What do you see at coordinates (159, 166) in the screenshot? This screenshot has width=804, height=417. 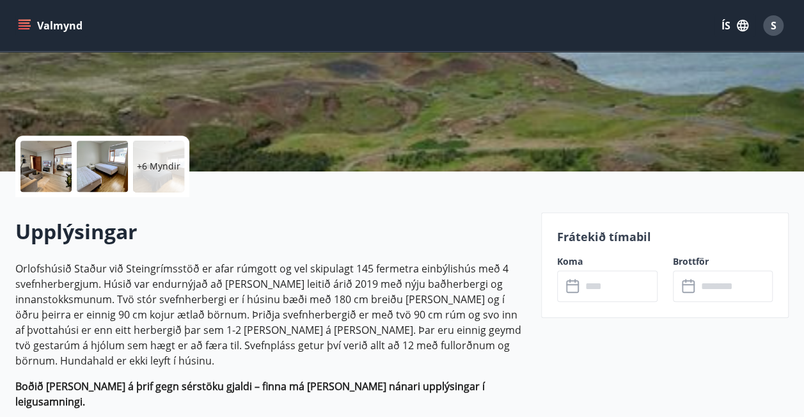 I see `p: +6 Myndir` at bounding box center [159, 166].